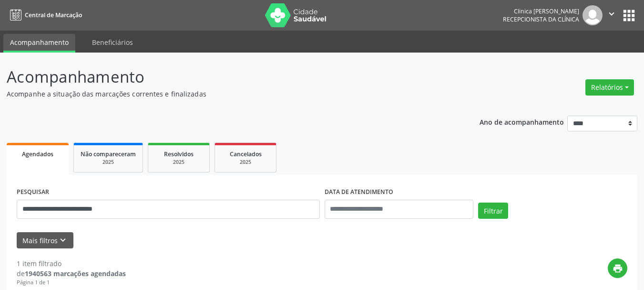 Image resolution: width=644 pixels, height=290 pixels. I want to click on img: img, so click(592, 15).